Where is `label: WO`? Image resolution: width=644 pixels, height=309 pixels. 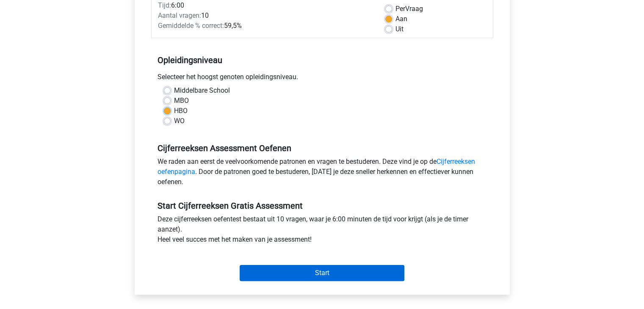
label: WO is located at coordinates (179, 121).